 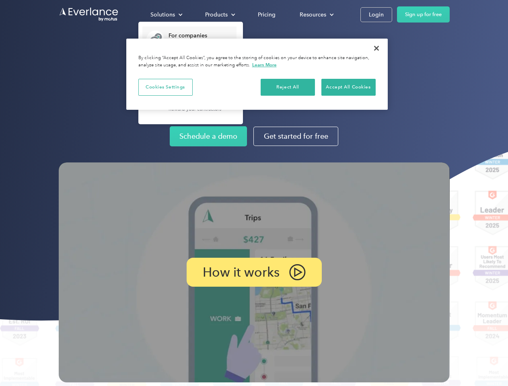 I want to click on button: Close, so click(x=377, y=48).